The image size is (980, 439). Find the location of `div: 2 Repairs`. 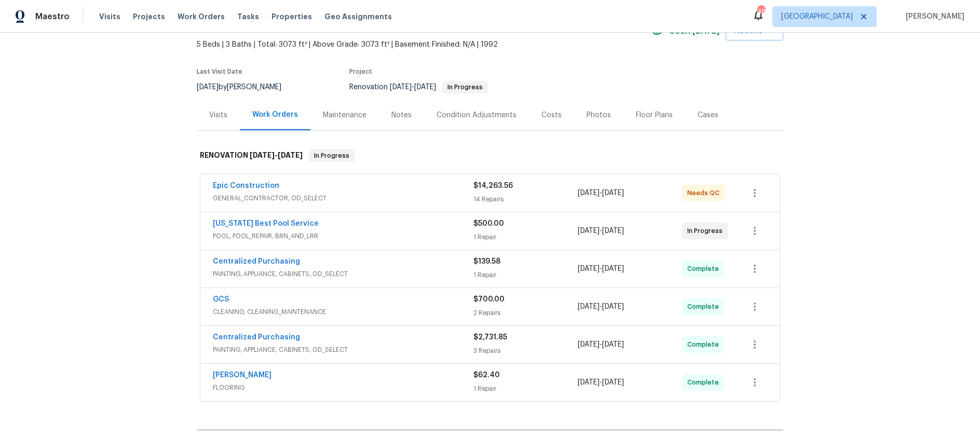

div: 2 Repairs is located at coordinates (525, 313).